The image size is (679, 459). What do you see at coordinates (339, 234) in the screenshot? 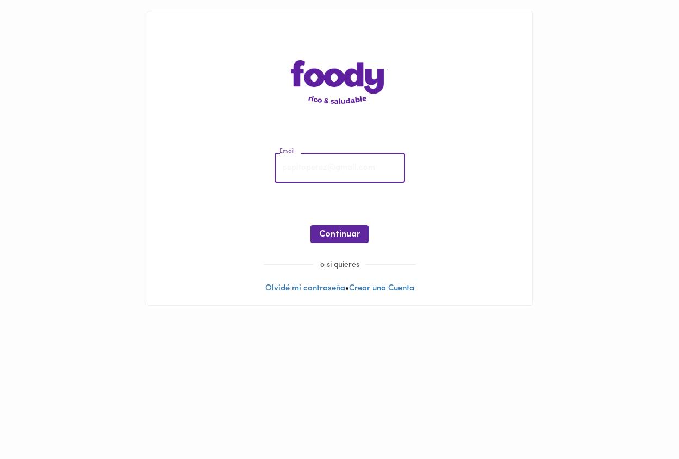
I see `span: Continuar` at bounding box center [339, 234].